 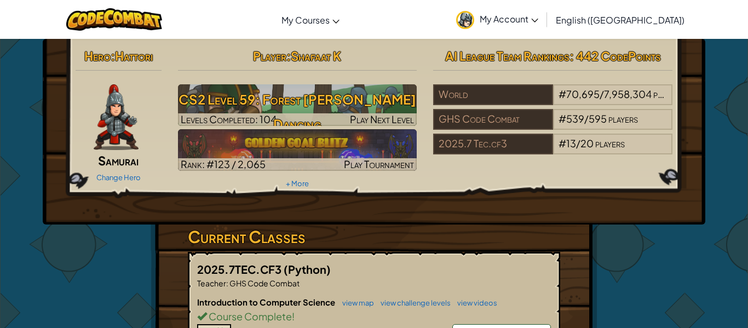 I want to click on span: AI League Team Rankings, so click(x=507, y=56).